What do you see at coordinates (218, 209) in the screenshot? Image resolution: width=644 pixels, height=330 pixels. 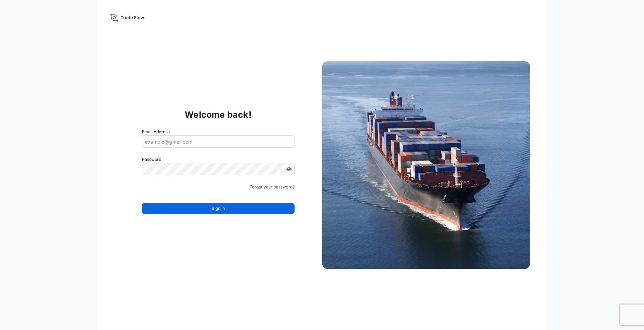 I see `button: Sign In` at bounding box center [218, 209].